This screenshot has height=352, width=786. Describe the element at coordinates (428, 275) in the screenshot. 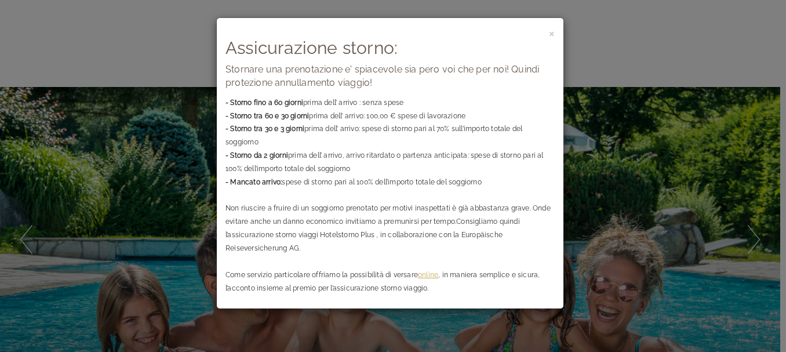

I see `a: online` at that location.